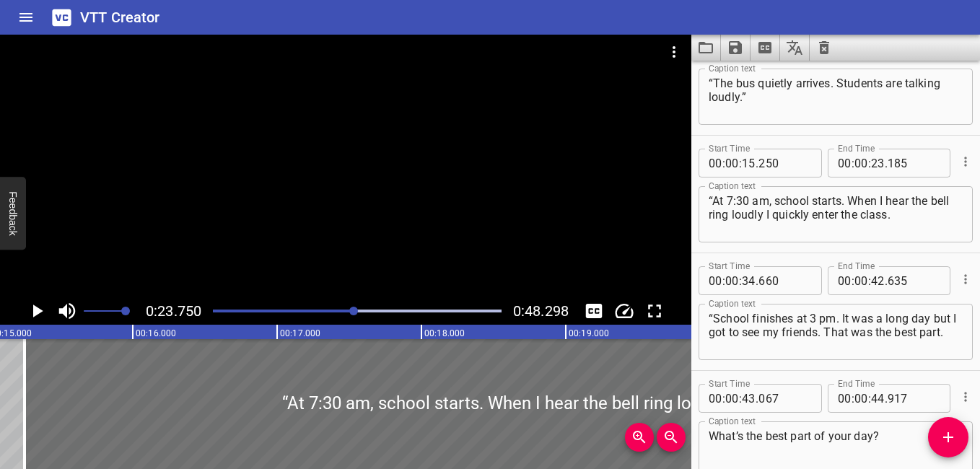 Image resolution: width=980 pixels, height=469 pixels. I want to click on input: 185, so click(914, 163).